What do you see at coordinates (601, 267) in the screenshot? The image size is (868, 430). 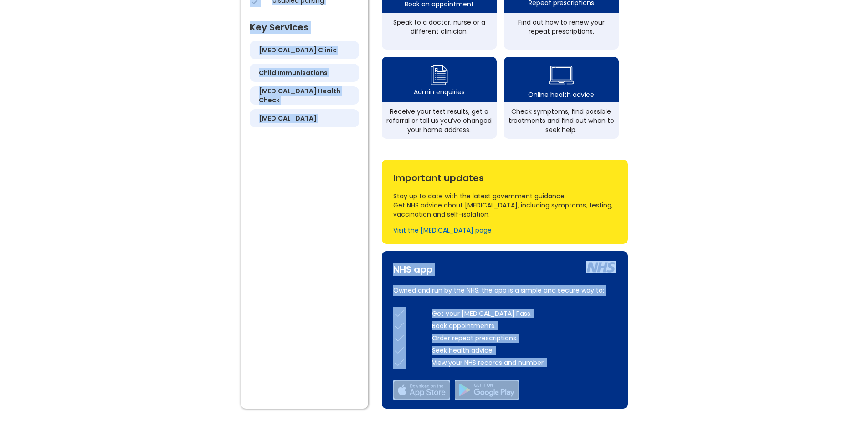 I see `img: nhs icon white` at bounding box center [601, 267].